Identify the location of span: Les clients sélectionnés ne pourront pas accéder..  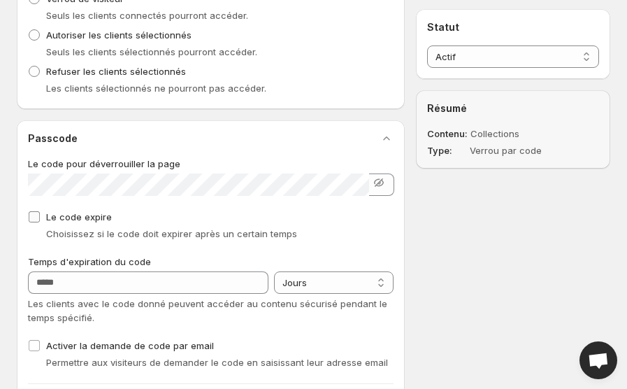
(156, 88).